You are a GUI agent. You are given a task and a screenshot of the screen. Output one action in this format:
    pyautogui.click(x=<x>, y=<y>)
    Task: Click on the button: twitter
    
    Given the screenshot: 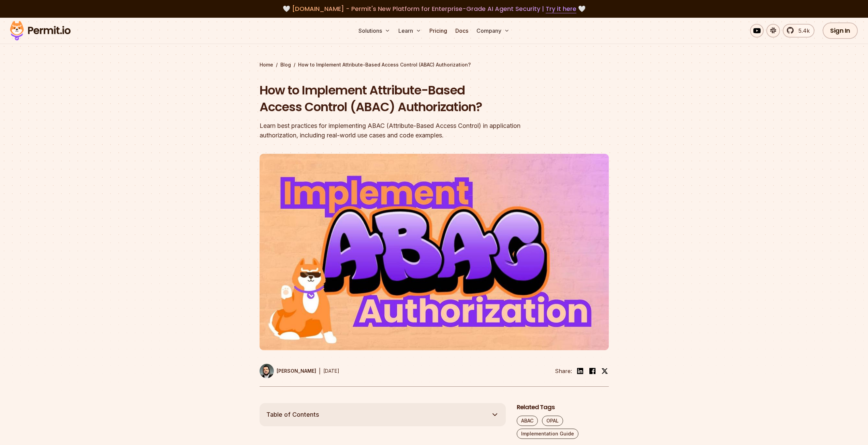 What is the action you would take?
    pyautogui.click(x=605, y=371)
    